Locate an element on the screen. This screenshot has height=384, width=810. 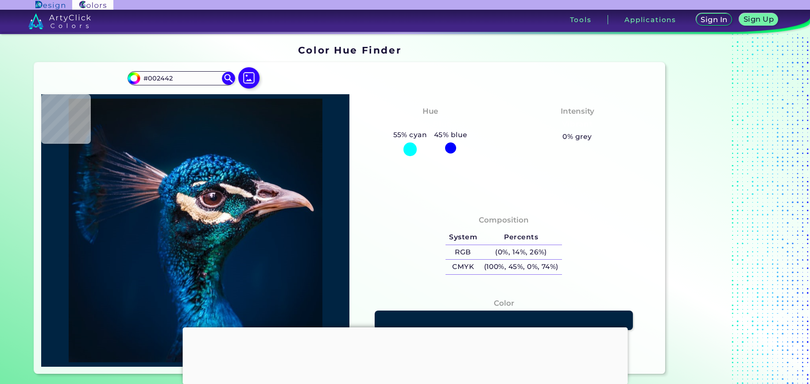
img: icon search is located at coordinates (228, 78).